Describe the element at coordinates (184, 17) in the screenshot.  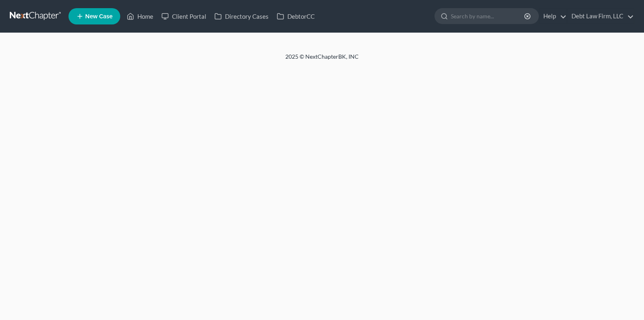
I see `a: Client Portal` at that location.